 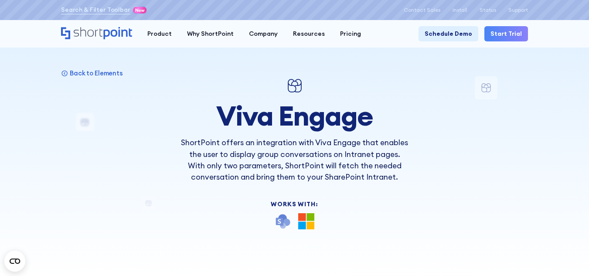 What do you see at coordinates (518, 10) in the screenshot?
I see `p: Support` at bounding box center [518, 10].